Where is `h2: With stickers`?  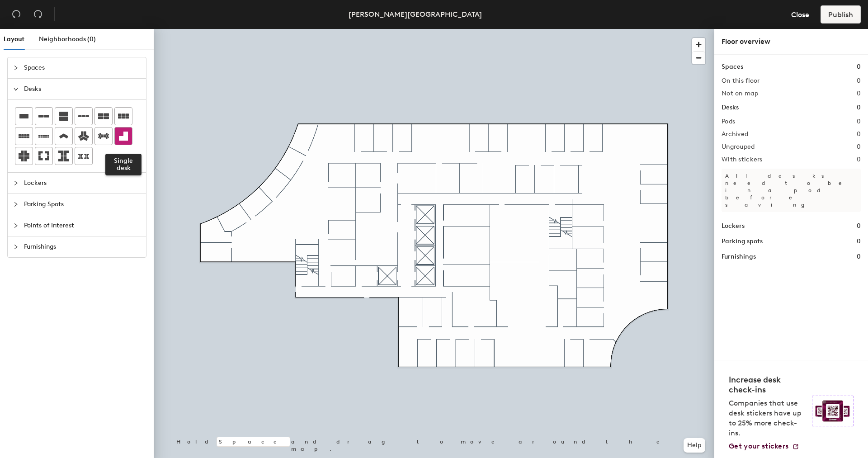
h2: With stickers is located at coordinates (742, 160).